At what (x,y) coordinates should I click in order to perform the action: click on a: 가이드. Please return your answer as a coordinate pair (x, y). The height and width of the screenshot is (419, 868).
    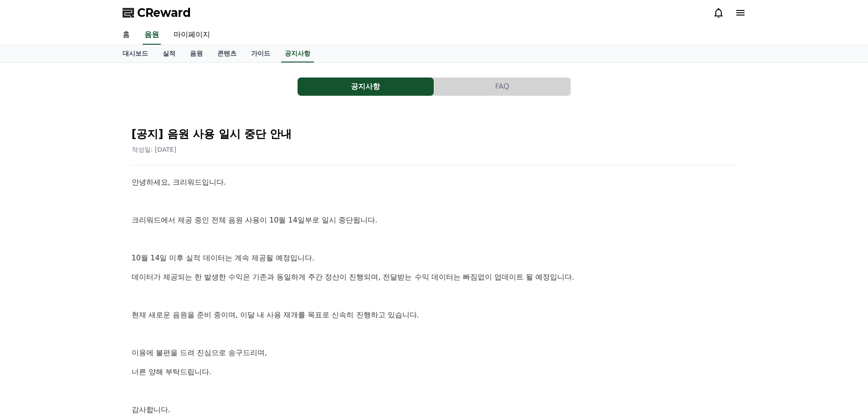
    Looking at the image, I should click on (261, 54).